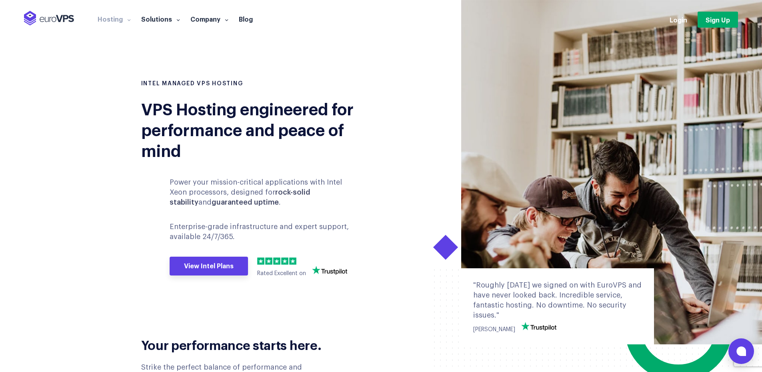 The image size is (762, 372). I want to click on img: EuroVPS, so click(49, 18).